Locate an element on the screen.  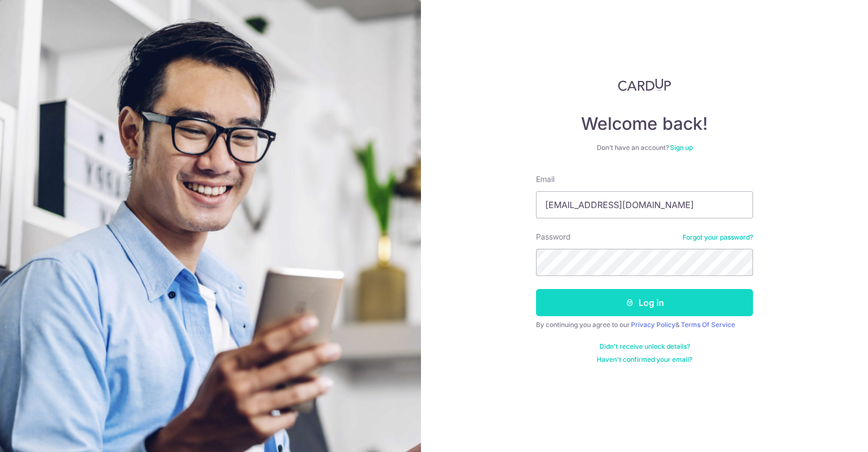
a: Haven't confirmed your email? is located at coordinates (644, 359).